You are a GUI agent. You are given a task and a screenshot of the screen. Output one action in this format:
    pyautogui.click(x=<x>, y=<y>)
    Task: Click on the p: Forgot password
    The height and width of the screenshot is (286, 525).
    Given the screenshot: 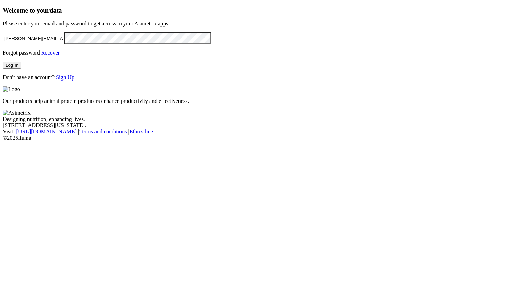 What is the action you would take?
    pyautogui.click(x=262, y=53)
    